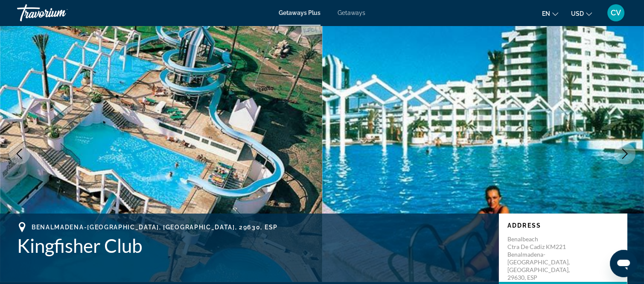 This screenshot has height=284, width=644. I want to click on a: Travorium, so click(59, 13).